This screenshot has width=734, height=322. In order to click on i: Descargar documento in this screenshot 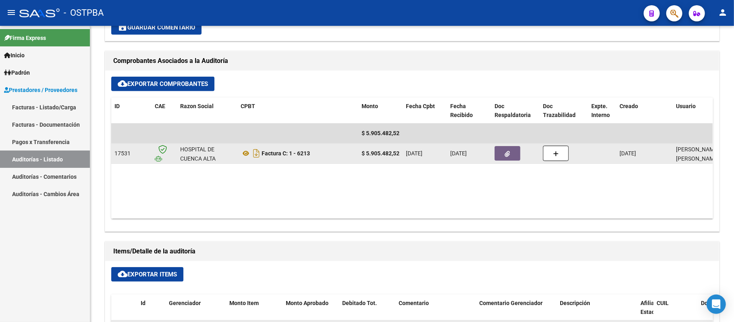, I will do `click(256, 153)`.